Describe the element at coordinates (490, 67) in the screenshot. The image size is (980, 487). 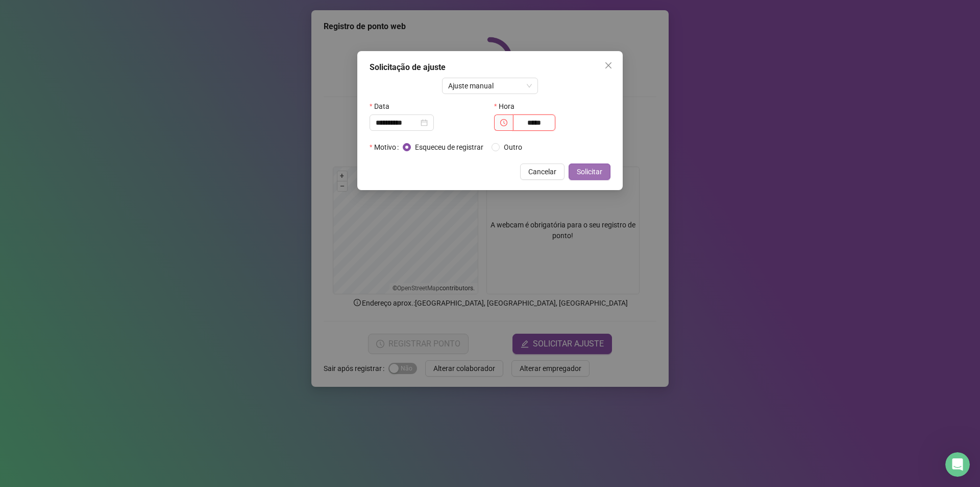
I see `div: Solicitação de ajuste` at that location.